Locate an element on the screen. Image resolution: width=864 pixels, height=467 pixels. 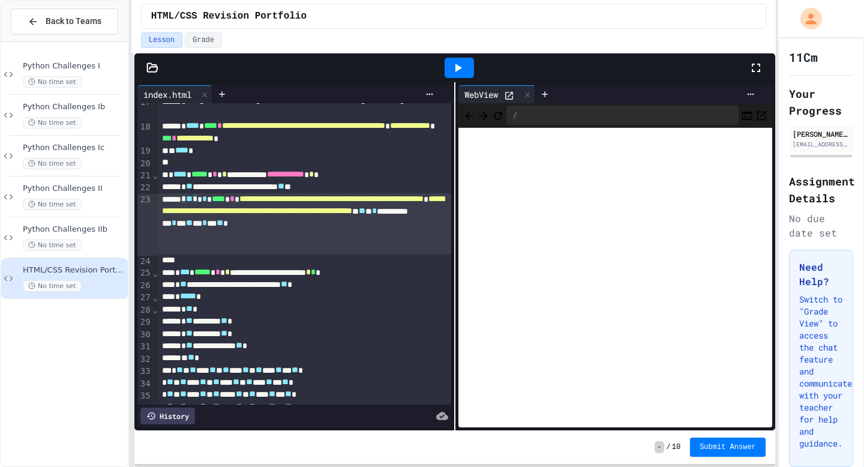
div: My Account is located at coordinates (806, 19).